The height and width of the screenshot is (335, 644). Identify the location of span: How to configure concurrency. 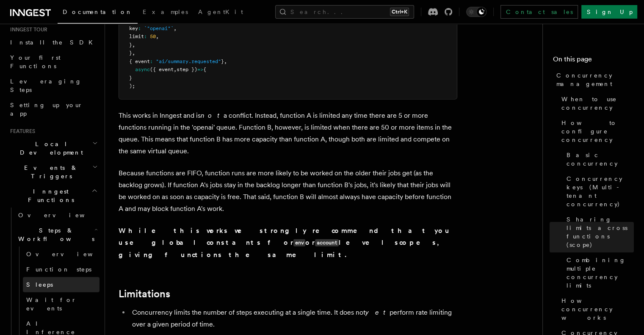
(598, 131).